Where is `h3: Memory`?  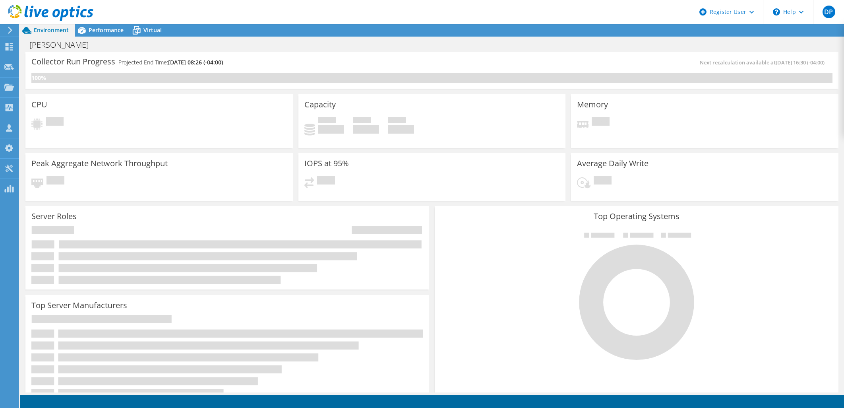 h3: Memory is located at coordinates (593, 105).